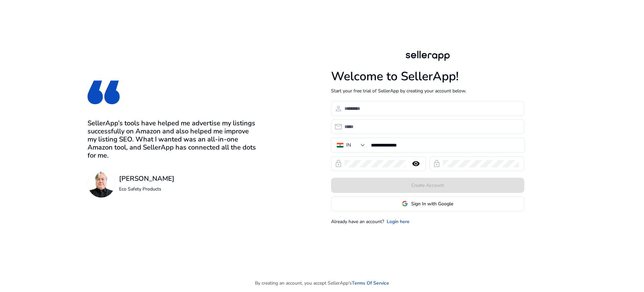 The image size is (644, 292). Describe the element at coordinates (416, 163) in the screenshot. I see `mat-icon: remove_red_eye` at that location.